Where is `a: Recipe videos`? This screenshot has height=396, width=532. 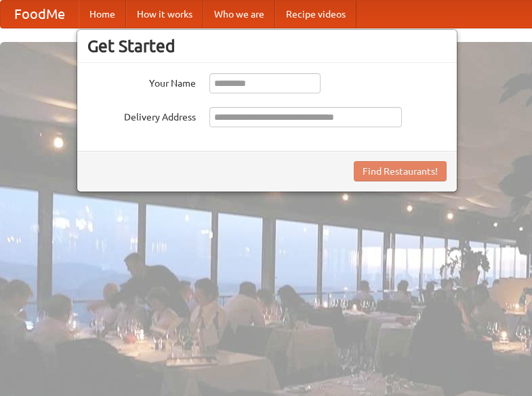
a: Recipe videos is located at coordinates (316, 14).